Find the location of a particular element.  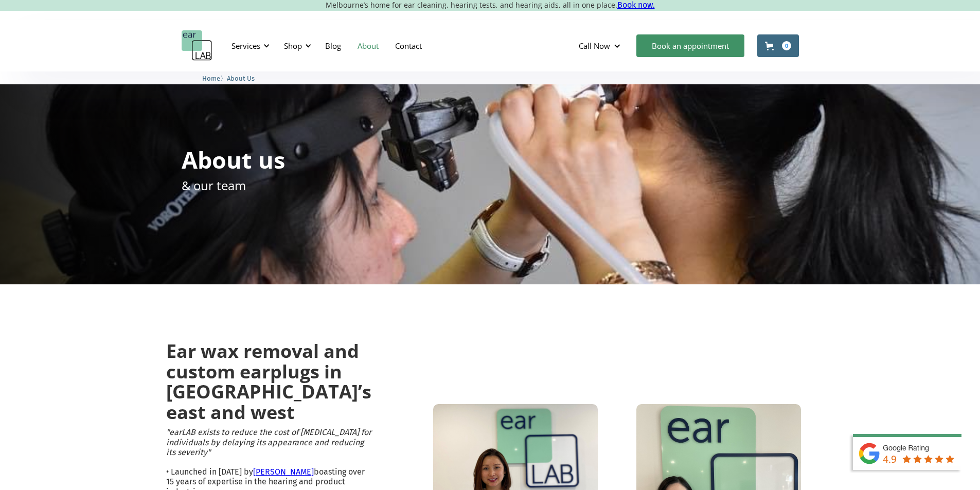

a: Home is located at coordinates (211, 77).